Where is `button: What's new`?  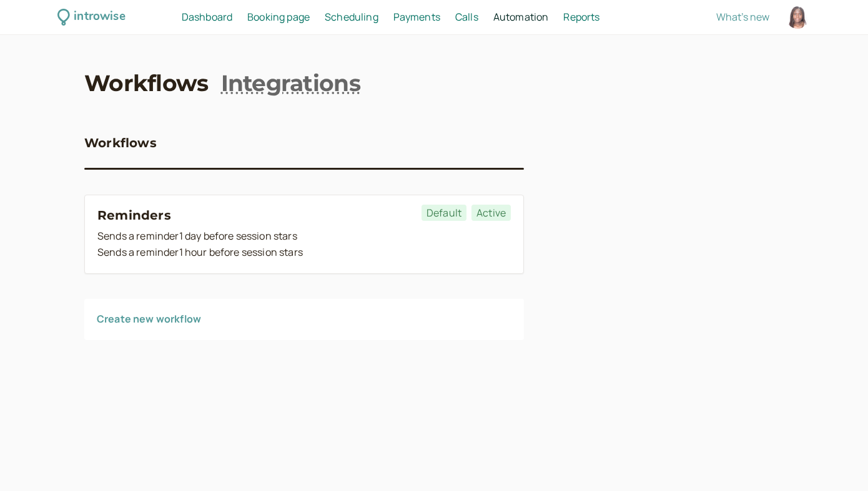
button: What's new is located at coordinates (742, 17).